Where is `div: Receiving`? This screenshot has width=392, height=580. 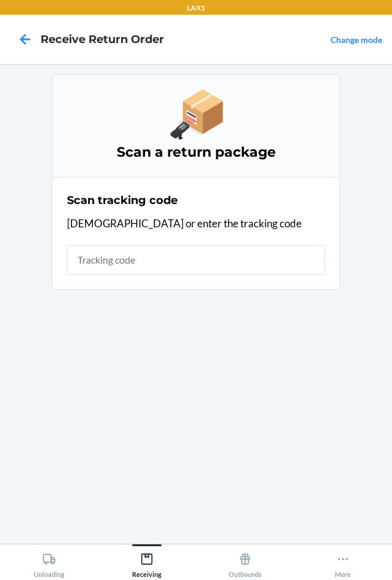 div: Receiving is located at coordinates (146, 563).